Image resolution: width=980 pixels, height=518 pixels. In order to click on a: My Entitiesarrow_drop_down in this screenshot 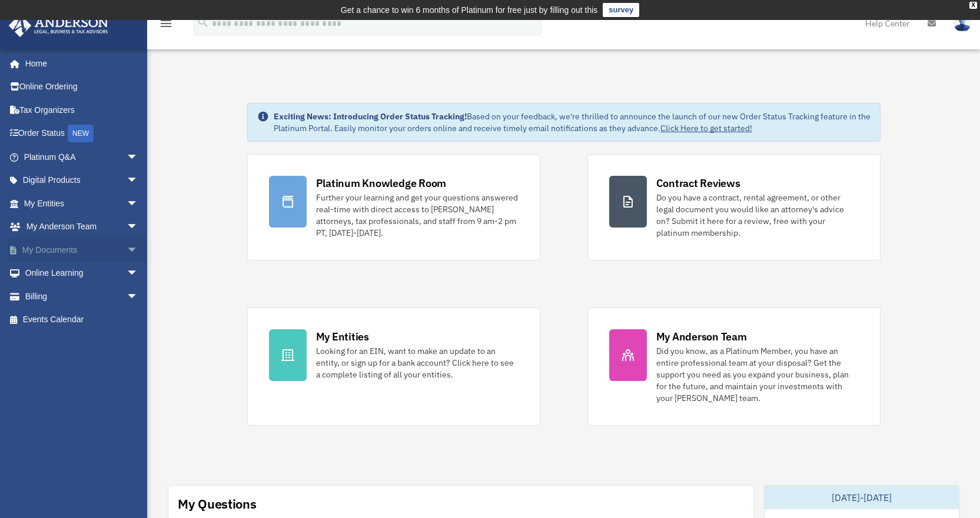, I will do `click(81, 203)`.